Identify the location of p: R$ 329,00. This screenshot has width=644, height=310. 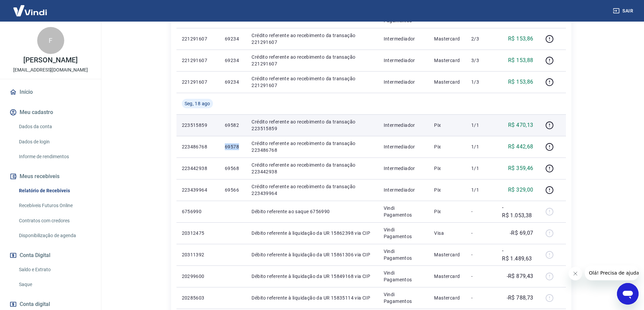
(521, 190).